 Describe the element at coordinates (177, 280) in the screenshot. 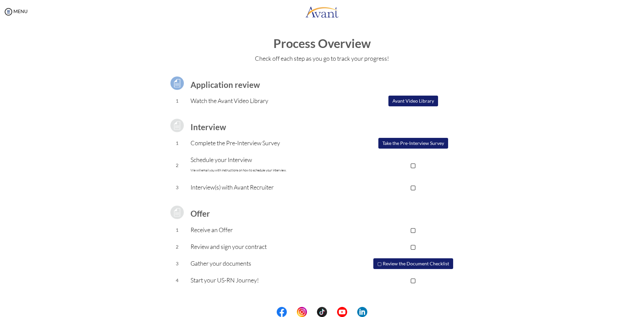

I see `td: 4` at that location.